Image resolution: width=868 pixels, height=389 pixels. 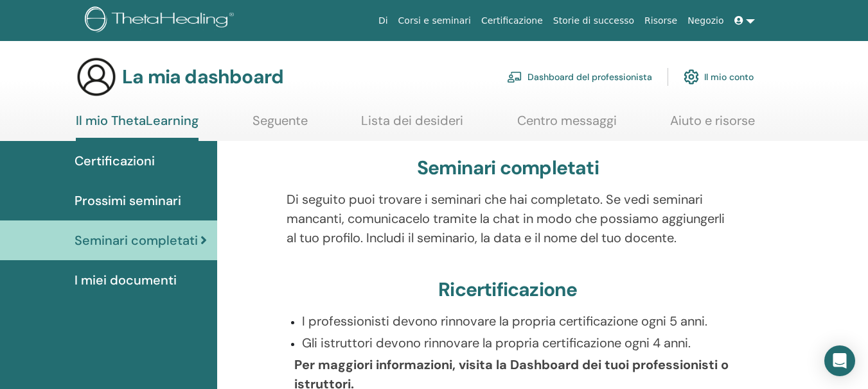 What do you see at coordinates (594, 20) in the screenshot?
I see `a: Storie di successo` at bounding box center [594, 20].